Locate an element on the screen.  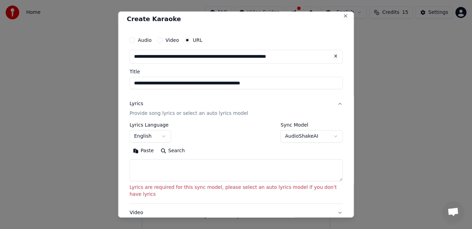
label: Lyrics Language is located at coordinates (150, 125).